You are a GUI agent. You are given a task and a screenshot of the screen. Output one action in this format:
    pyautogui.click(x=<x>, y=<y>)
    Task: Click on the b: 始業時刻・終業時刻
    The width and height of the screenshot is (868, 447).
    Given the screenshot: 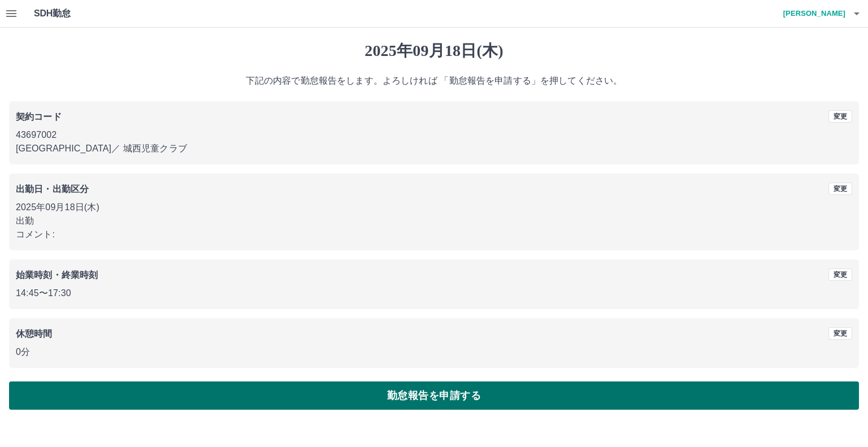 What is the action you would take?
    pyautogui.click(x=56, y=274)
    